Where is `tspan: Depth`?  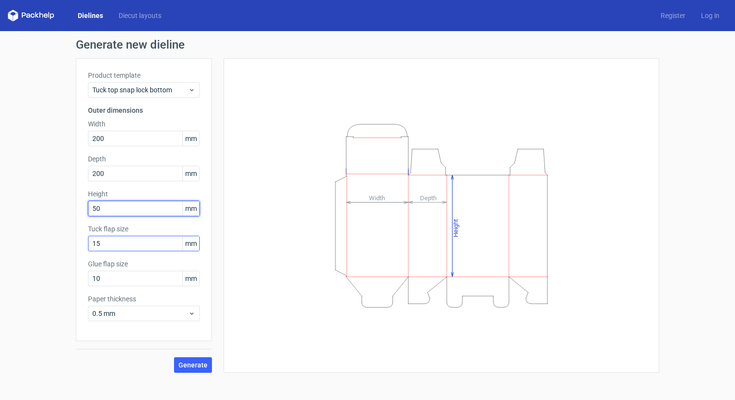 tspan: Depth is located at coordinates (428, 197).